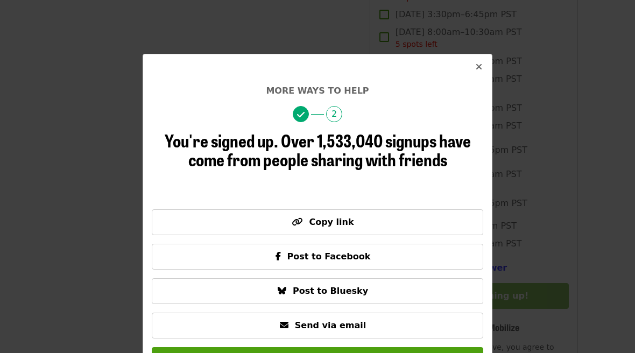 The height and width of the screenshot is (353, 635). What do you see at coordinates (479, 67) in the screenshot?
I see `i: times icon` at bounding box center [479, 67].